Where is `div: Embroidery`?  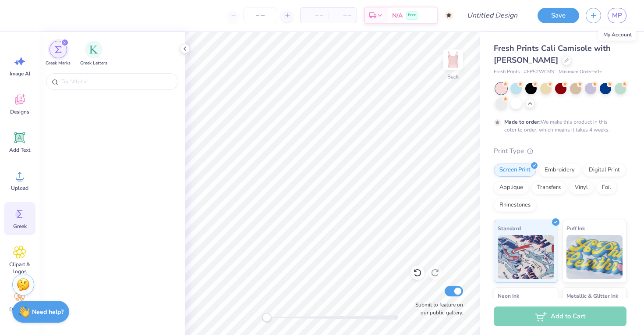
div: Embroidery is located at coordinates (559, 170).